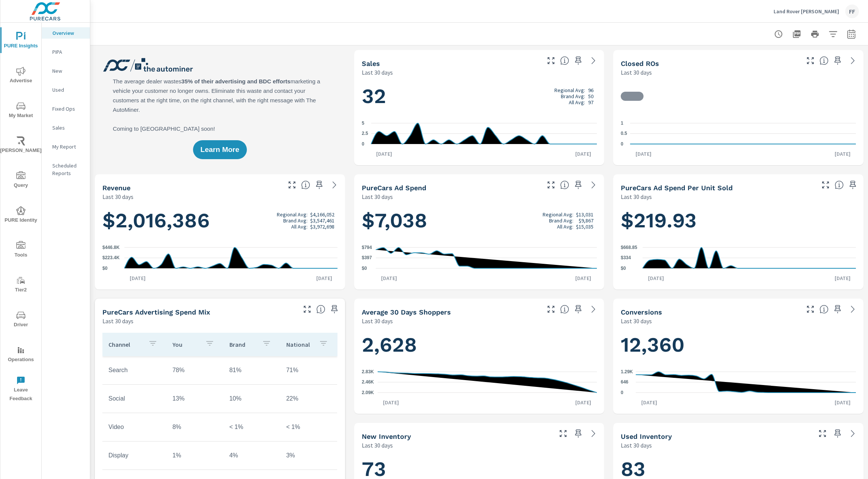 The height and width of the screenshot is (479, 868). Describe the element at coordinates (21, 215) in the screenshot. I see `span: PURE Identity` at that location.